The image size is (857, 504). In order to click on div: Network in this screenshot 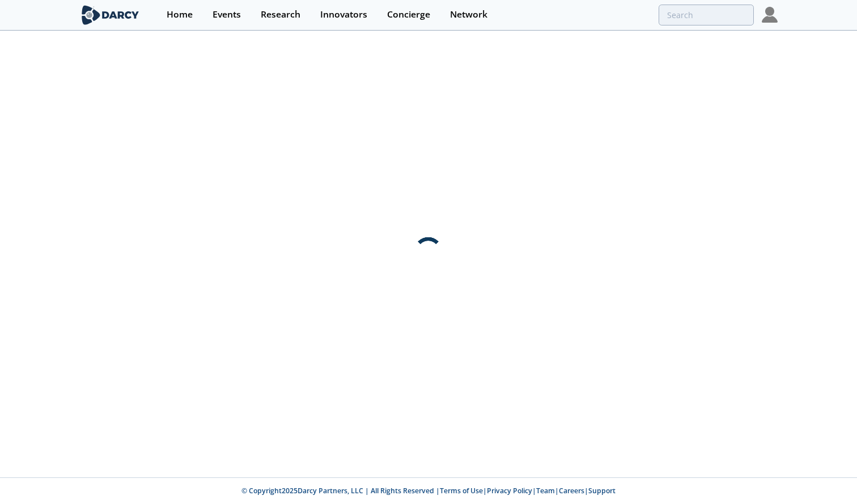, I will do `click(469, 15)`.